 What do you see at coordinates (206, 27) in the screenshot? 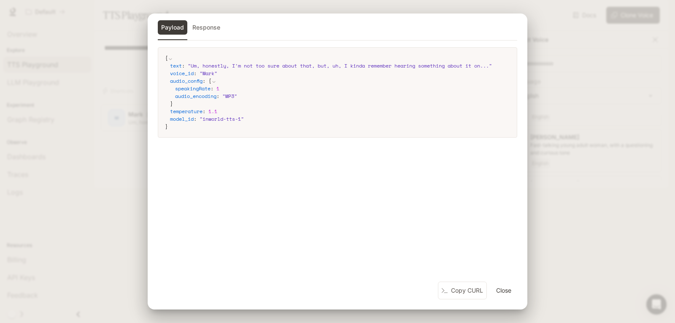
I see `button: Response` at bounding box center [206, 27].